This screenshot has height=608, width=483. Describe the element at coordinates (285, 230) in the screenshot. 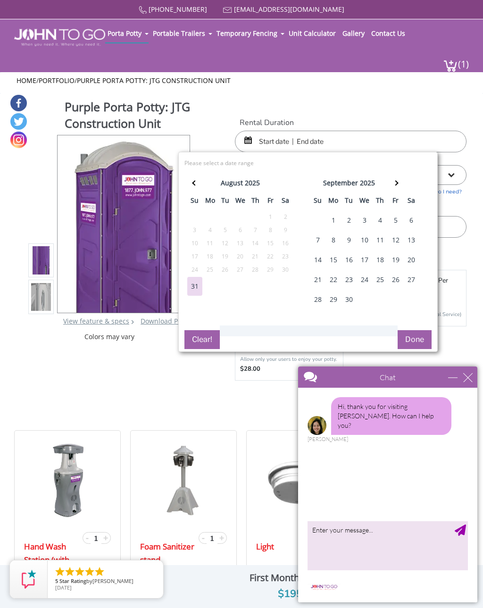

I see `div: 9` at that location.